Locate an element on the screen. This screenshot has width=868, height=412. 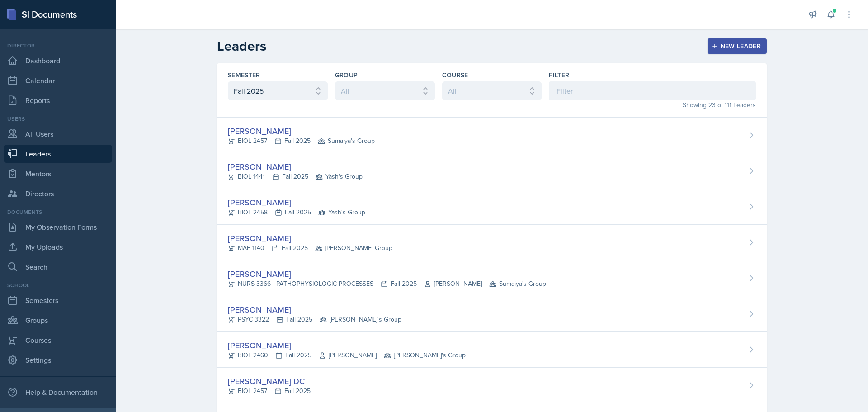
a: My Observation Forms is located at coordinates (58, 226).